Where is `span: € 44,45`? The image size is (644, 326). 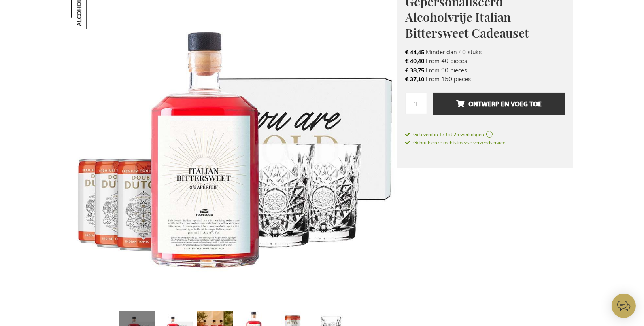
span: € 44,45 is located at coordinates (415, 52).